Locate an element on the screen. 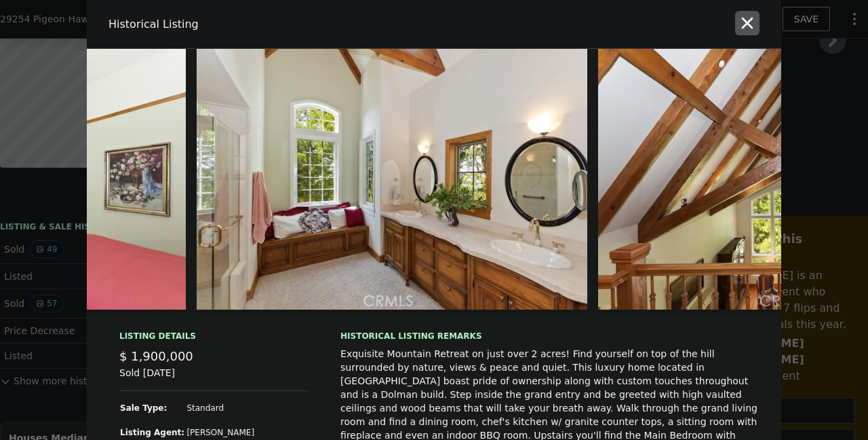 The width and height of the screenshot is (868, 440). strong: Listing Agent: is located at coordinates (152, 432).